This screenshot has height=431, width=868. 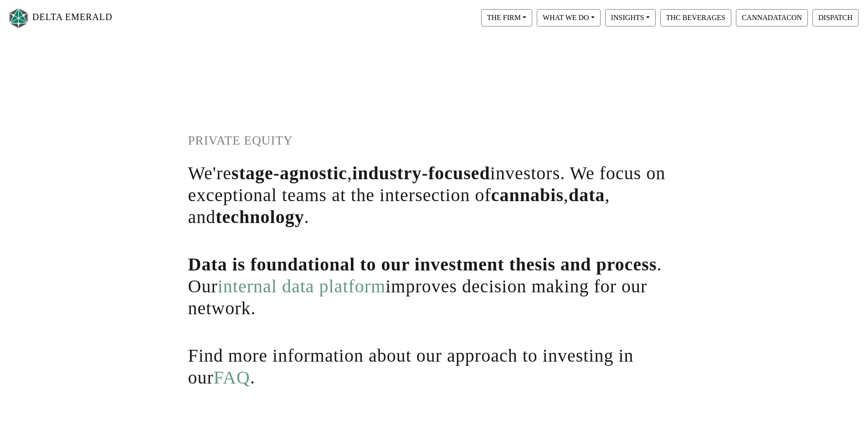 I want to click on button: WHAT WE DO, so click(x=569, y=18).